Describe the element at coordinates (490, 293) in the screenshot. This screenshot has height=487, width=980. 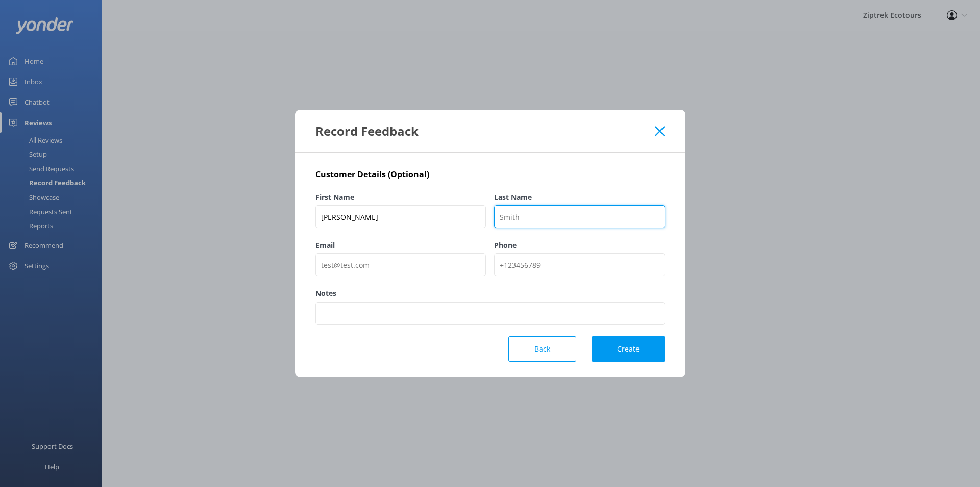
I see `label: Notes` at that location.